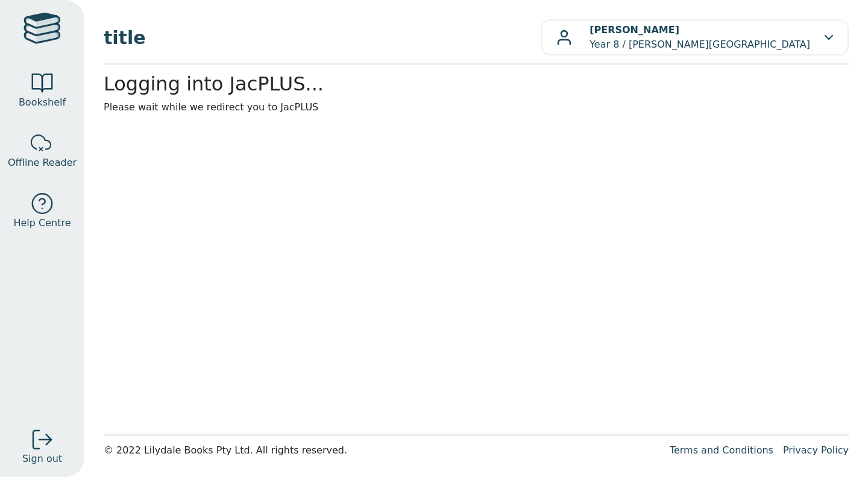  Describe the element at coordinates (322, 37) in the screenshot. I see `span: title` at that location.